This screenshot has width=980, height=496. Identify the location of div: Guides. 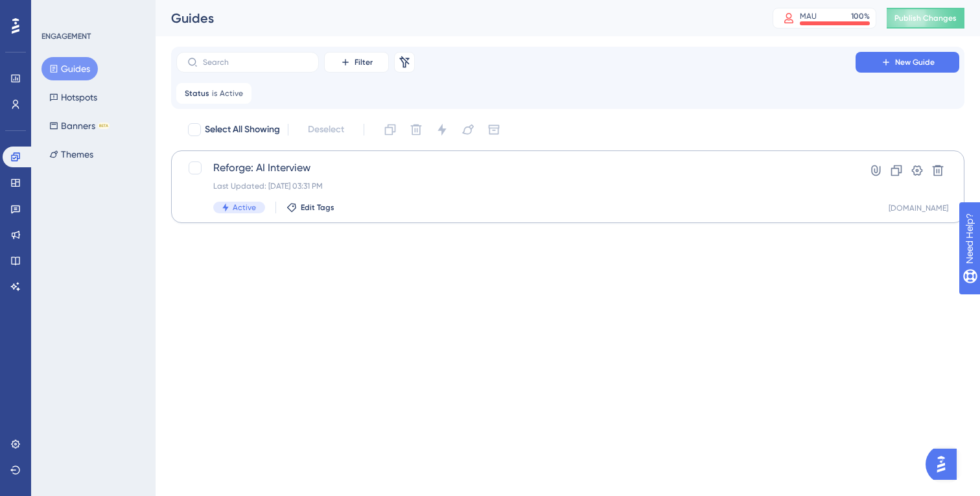
(456, 18).